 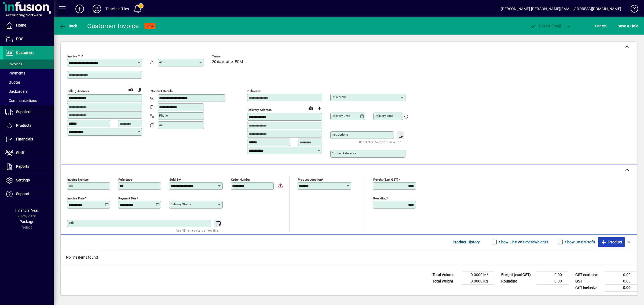 What do you see at coordinates (71, 223) in the screenshot?
I see `mat-label: Title` at bounding box center [71, 223].